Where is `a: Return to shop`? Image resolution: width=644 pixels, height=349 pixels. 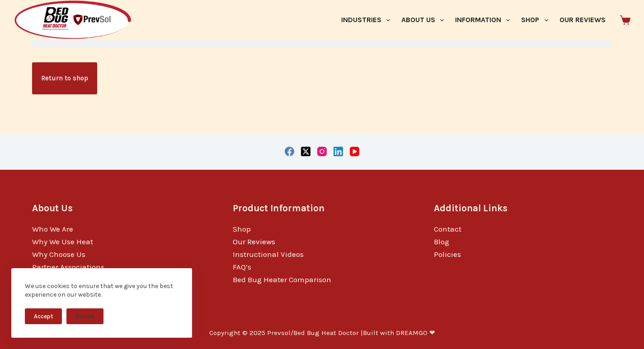 a: Return to shop is located at coordinates (65, 78).